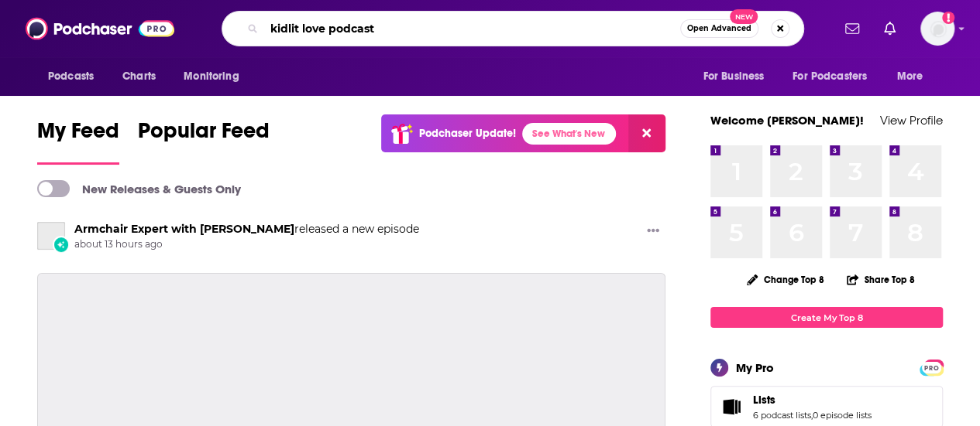 The image size is (980, 426). I want to click on img: User Profile, so click(937, 28).